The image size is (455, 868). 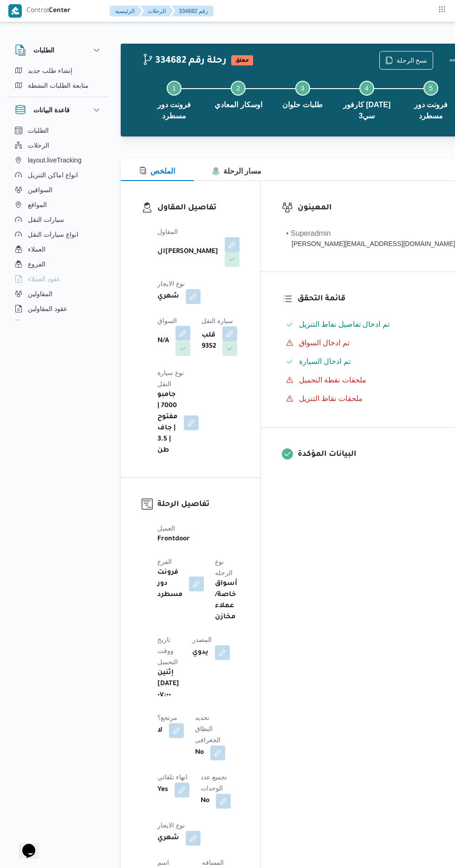 I want to click on button: نسخ الرحلة, so click(x=406, y=60).